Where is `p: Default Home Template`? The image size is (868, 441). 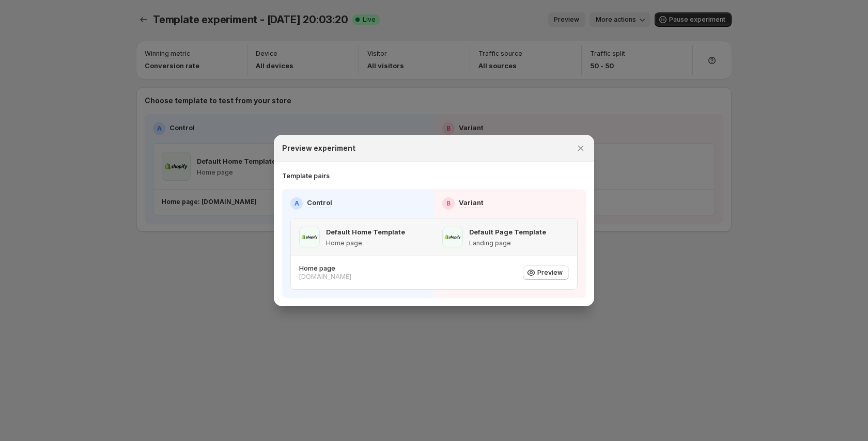
p: Default Home Template is located at coordinates (365, 232).